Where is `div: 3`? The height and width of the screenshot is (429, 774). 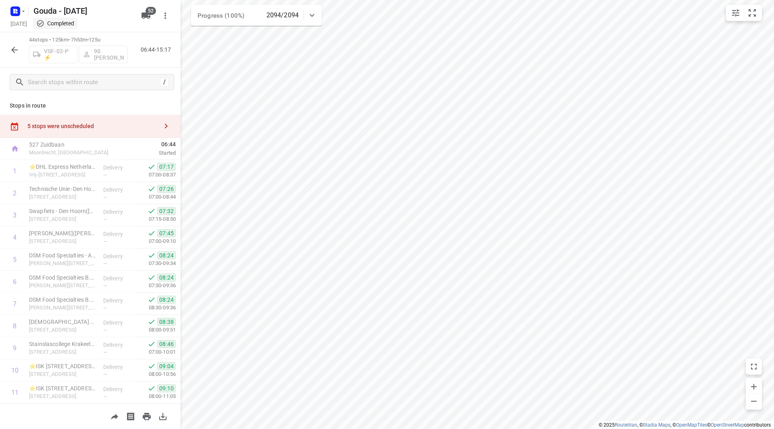
div: 3 is located at coordinates (15, 215).